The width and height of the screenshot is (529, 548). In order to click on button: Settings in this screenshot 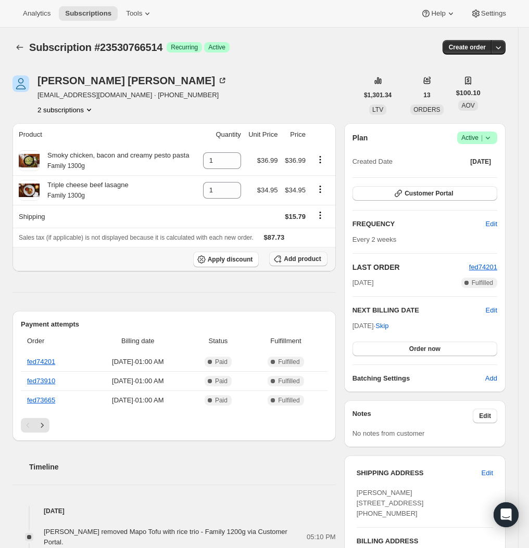, I will do `click(488, 14)`.